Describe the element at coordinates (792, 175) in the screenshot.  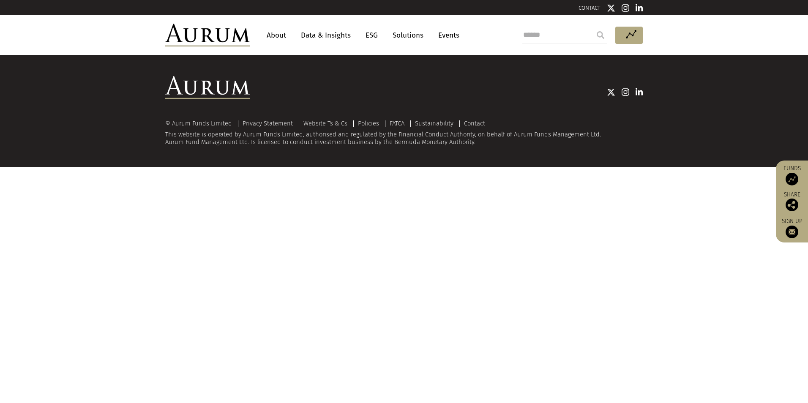
I see `a: Funds` at that location.